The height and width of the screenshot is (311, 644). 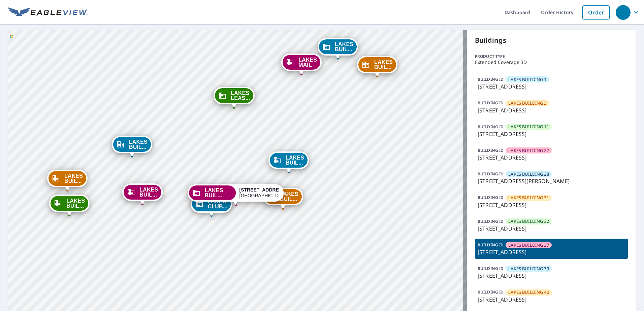 What do you see at coordinates (551, 40) in the screenshot?
I see `p: Buildings` at bounding box center [551, 40].